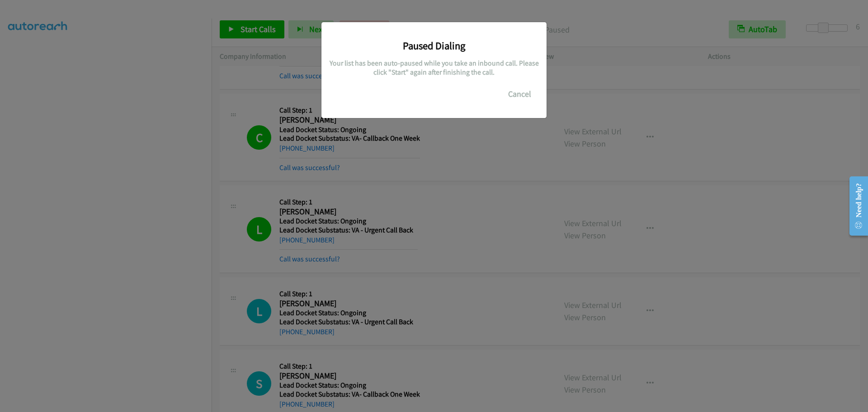 The image size is (868, 412). What do you see at coordinates (17, 30) in the screenshot?
I see `div: Need help?` at bounding box center [17, 30].